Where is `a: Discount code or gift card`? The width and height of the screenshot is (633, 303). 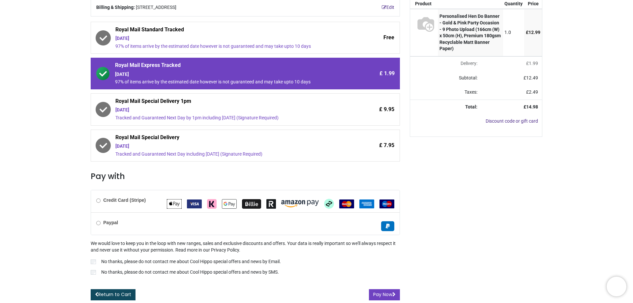
a: Discount code or gift card is located at coordinates (512, 121).